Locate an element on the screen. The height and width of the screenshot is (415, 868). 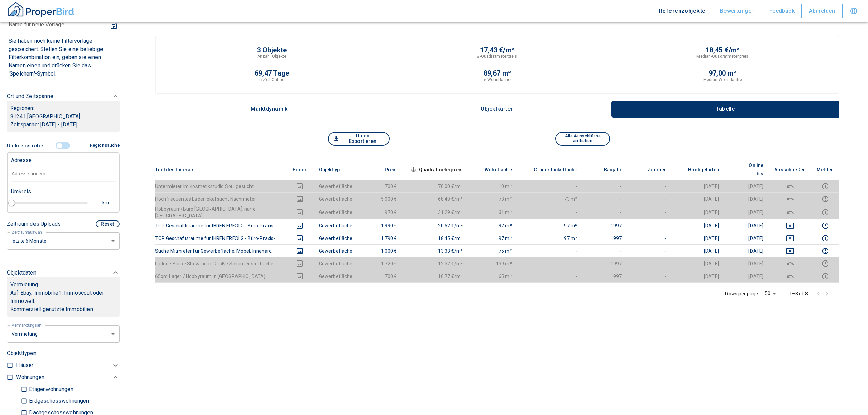
td: 1.790 € is located at coordinates (380, 238).